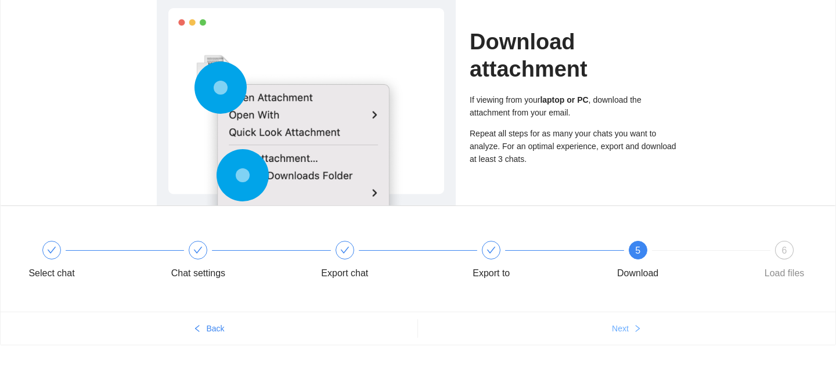 This screenshot has height=390, width=836. Describe the element at coordinates (197, 329) in the screenshot. I see `span: left` at that location.